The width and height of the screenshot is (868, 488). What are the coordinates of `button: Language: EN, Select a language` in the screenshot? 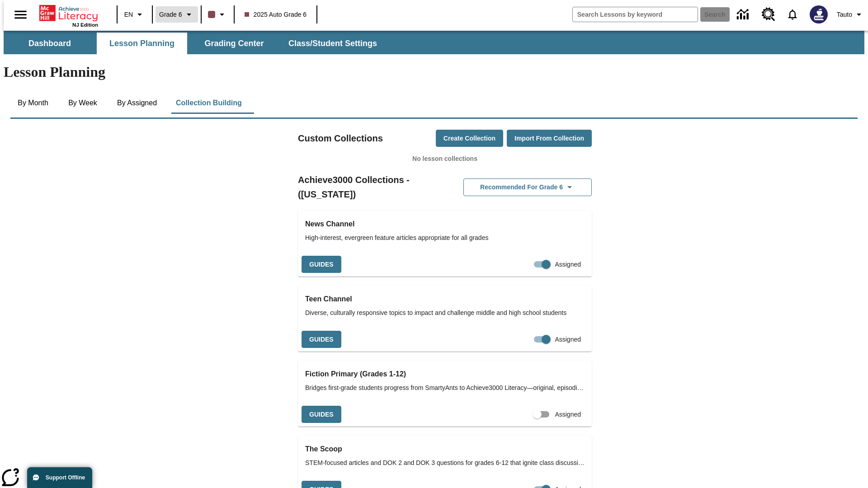 It's located at (134, 14).